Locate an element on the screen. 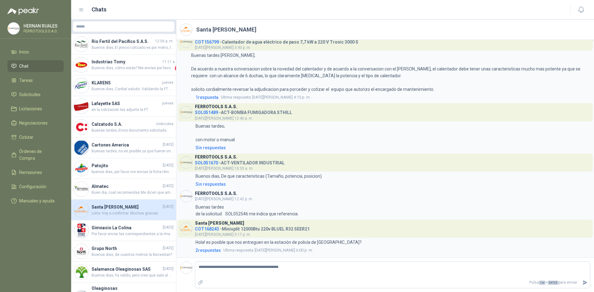 This screenshot has width=594, height=292. h4: - ACT-BOMBA FUMIGADORA STHILL is located at coordinates (243, 111).